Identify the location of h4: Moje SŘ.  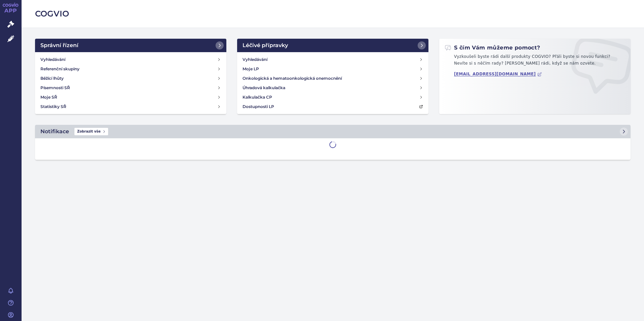
(49, 97).